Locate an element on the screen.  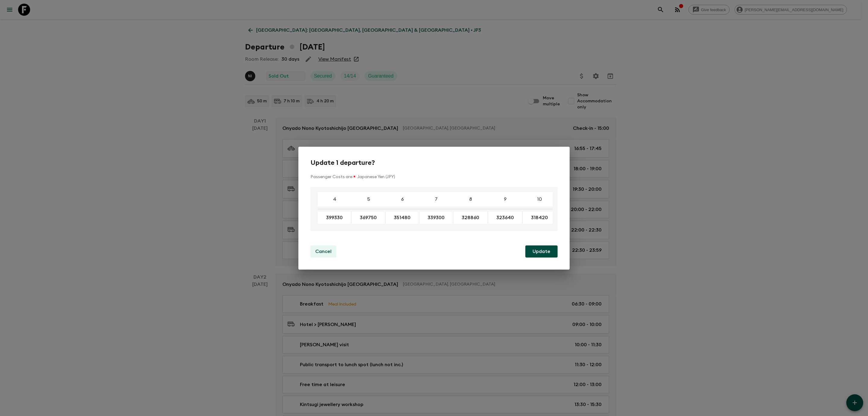
p: Cancel is located at coordinates (323, 251).